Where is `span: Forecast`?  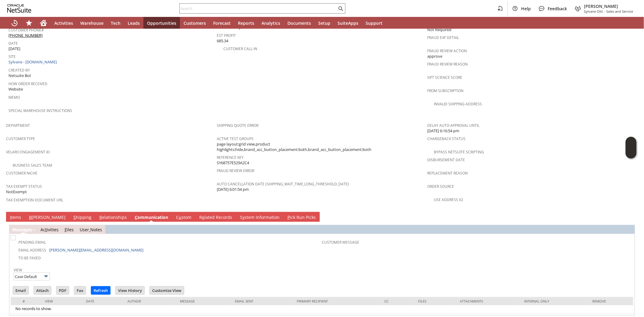 span: Forecast is located at coordinates (222, 23).